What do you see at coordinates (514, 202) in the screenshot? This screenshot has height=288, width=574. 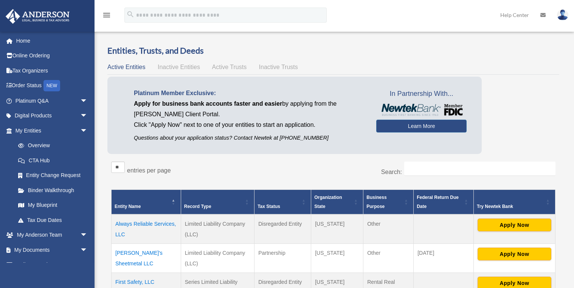 I see `th: Try Newtek Bank : Activate to sort` at bounding box center [514, 202].